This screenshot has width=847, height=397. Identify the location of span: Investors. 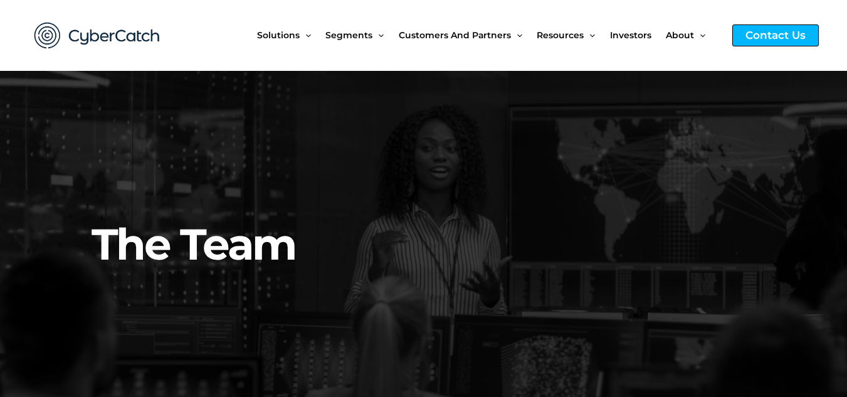
(630, 35).